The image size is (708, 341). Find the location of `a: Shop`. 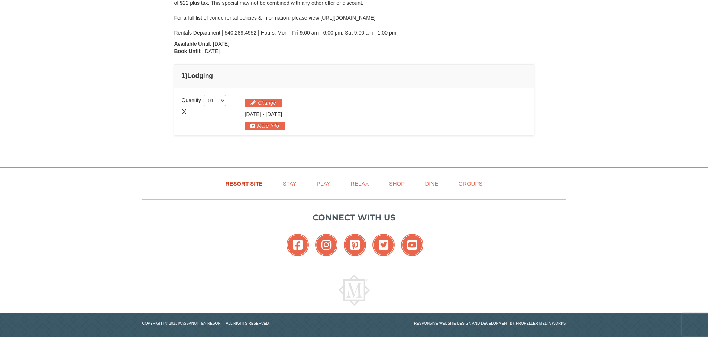

a: Shop is located at coordinates (397, 183).